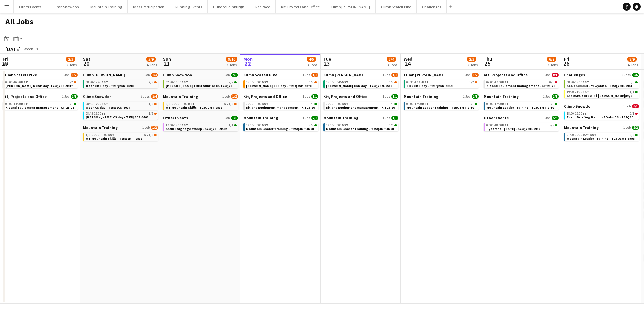 The image size is (644, 321). What do you see at coordinates (599, 86) in the screenshot?
I see `span: Sea 2 Summit - Yr Wyddfa - S25Q2OE-9913` at bounding box center [599, 86].